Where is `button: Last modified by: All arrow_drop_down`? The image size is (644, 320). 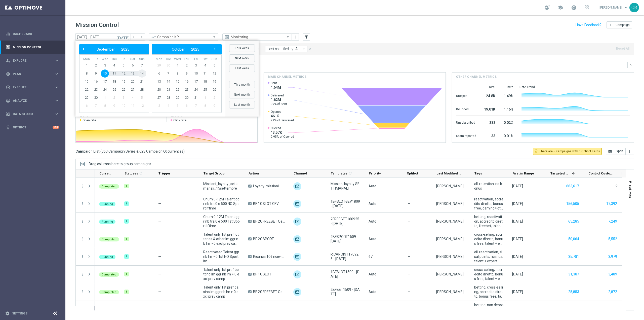 button: Last modified by: All arrow_drop_down is located at coordinates (286, 49).